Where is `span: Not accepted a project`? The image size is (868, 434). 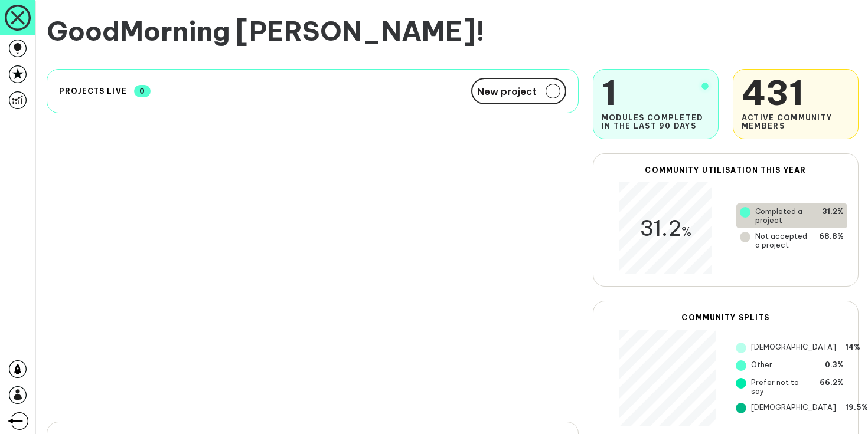
span: Not accepted a project is located at coordinates (782, 241).